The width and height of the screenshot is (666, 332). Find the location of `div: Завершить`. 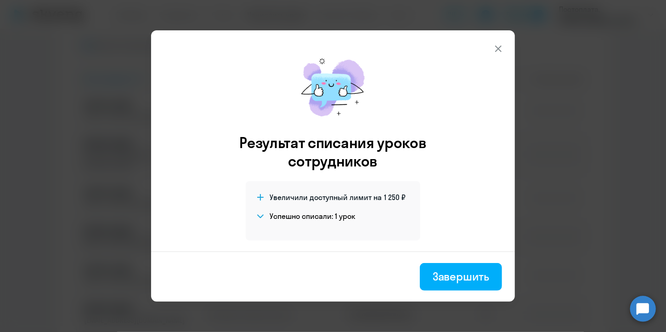

div: Завершить is located at coordinates (461, 276).